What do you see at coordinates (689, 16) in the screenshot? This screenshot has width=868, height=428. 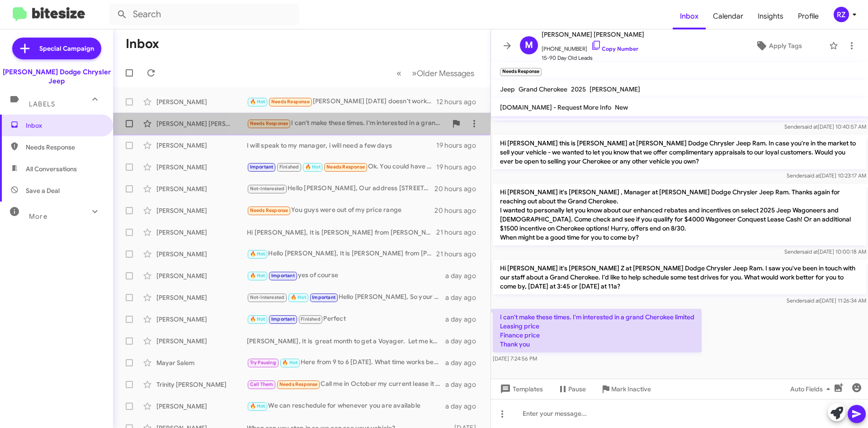 I see `a: Inbox` at bounding box center [689, 16].